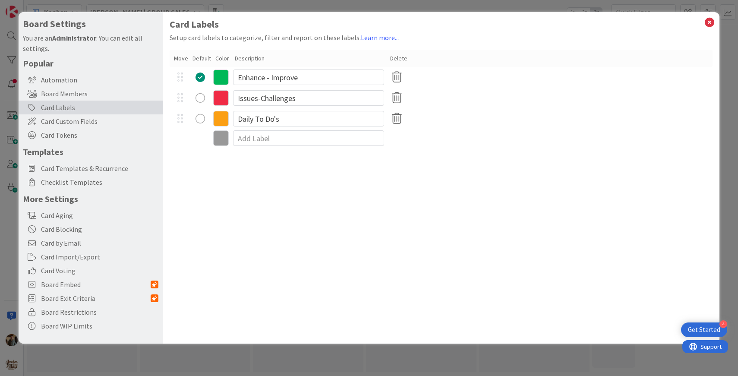 Image resolution: width=738 pixels, height=376 pixels. What do you see at coordinates (96, 284) in the screenshot?
I see `span: Board Embed` at bounding box center [96, 284].